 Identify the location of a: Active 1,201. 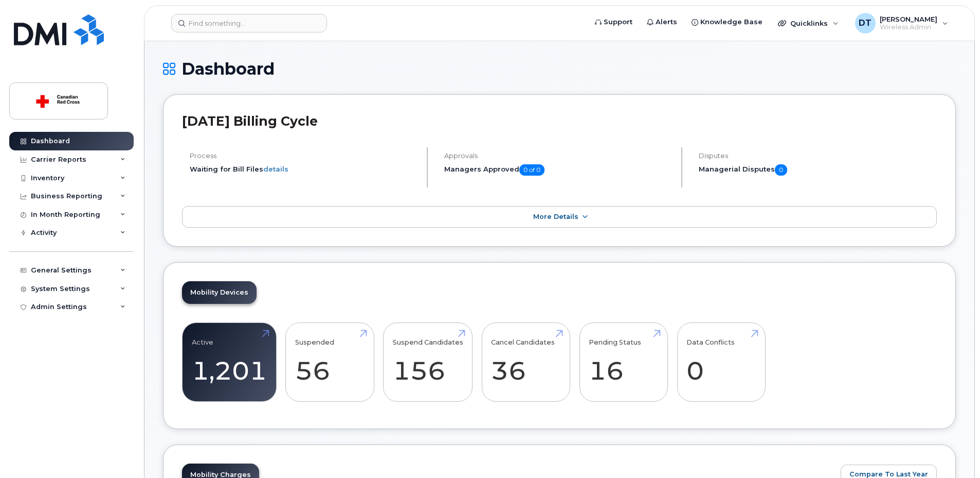
(229, 362).